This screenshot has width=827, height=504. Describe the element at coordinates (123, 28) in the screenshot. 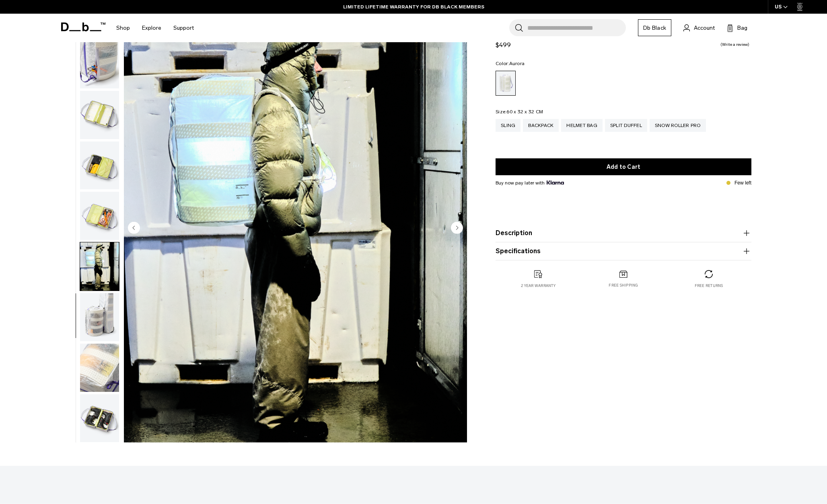

I see `a: Shop` at that location.